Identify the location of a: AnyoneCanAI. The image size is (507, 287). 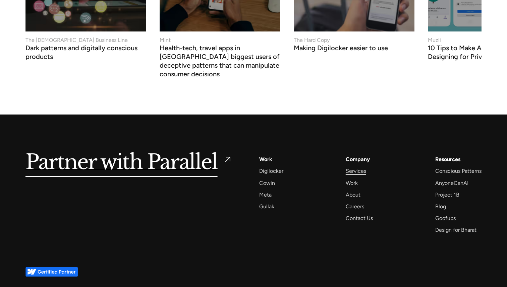
(451, 183).